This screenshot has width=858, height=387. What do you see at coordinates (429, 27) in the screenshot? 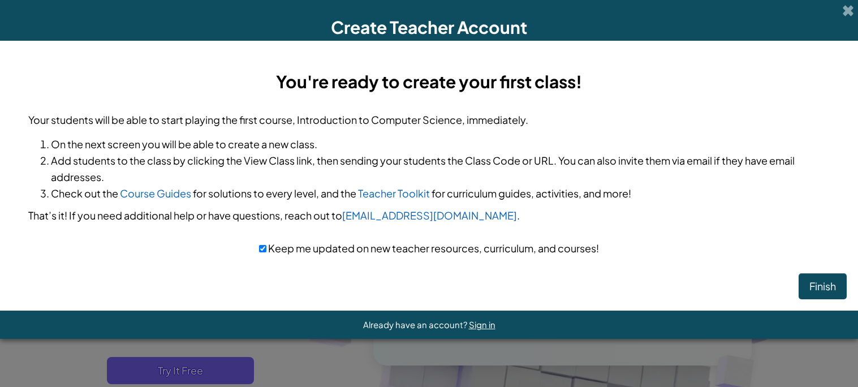
I see `span: Create Teacher Account` at bounding box center [429, 27].